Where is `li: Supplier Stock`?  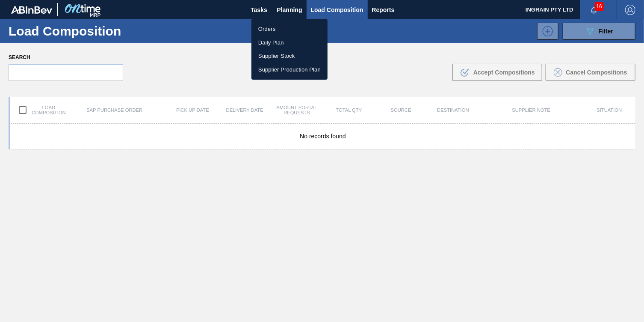 li: Supplier Stock is located at coordinates (289, 56).